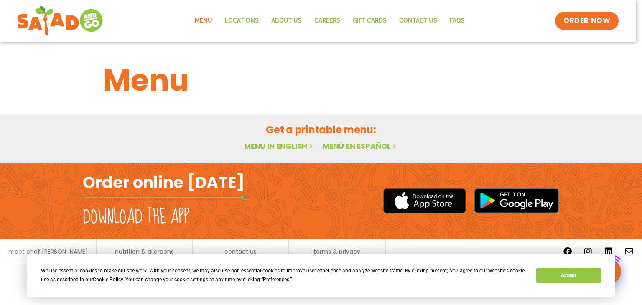 The height and width of the screenshot is (305, 642). I want to click on h2: Get a printable menu:, so click(321, 130).